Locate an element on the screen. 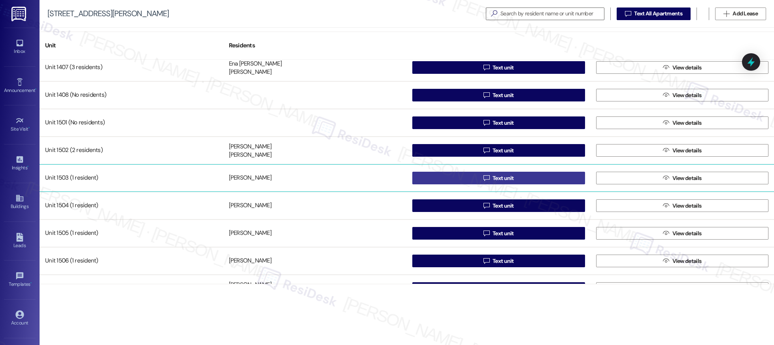 The height and width of the screenshot is (345, 774). div: Unit 1408 (No residents) is located at coordinates (131, 95).